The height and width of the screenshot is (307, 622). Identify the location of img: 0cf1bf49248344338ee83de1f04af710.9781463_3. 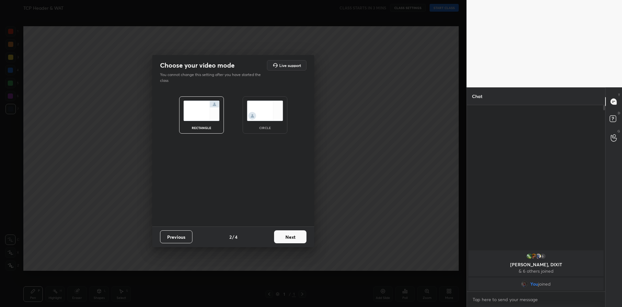
(525, 284).